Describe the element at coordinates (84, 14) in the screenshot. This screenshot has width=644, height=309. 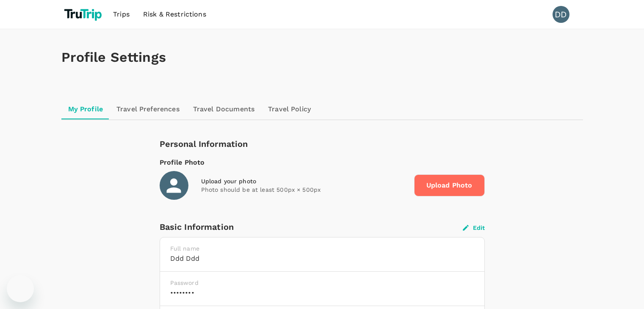
I see `img: TruTrip logo` at that location.